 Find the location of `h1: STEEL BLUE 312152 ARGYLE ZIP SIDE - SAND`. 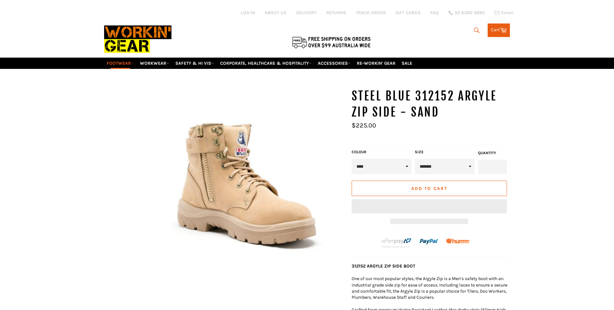

h1: STEEL BLUE 312152 ARGYLE ZIP SIDE - SAND is located at coordinates (431, 104).